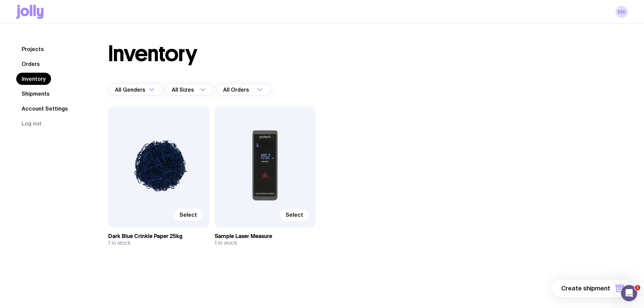 The image size is (644, 308). Describe the element at coordinates (621, 12) in the screenshot. I see `a: MK` at that location.